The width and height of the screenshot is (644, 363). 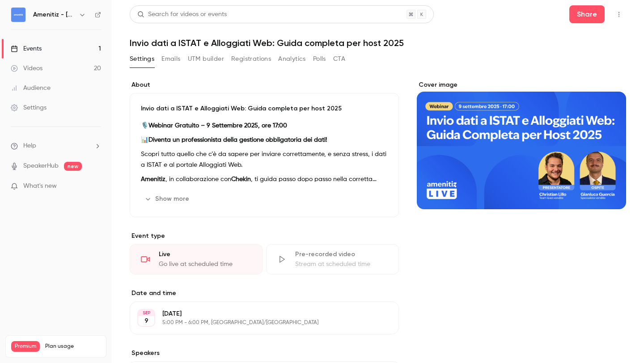 I want to click on strong: Chekin, so click(x=242, y=179).